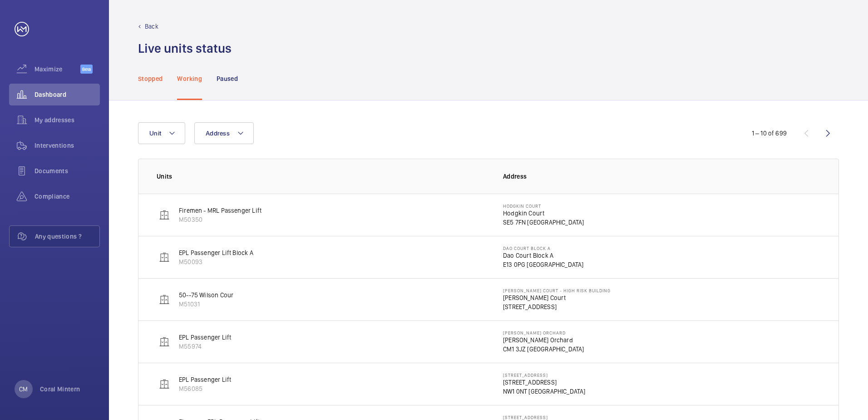 This screenshot has height=420, width=868. Describe the element at coordinates (218, 134) in the screenshot. I see `span: Address` at that location.